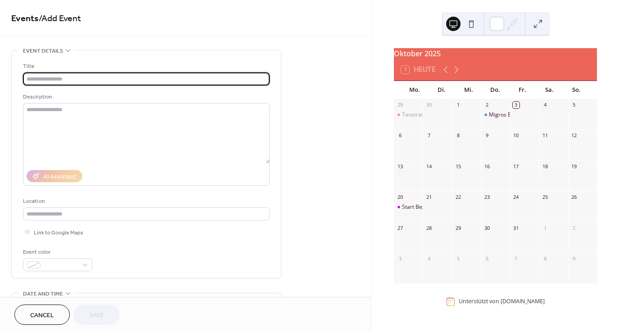 This screenshot has width=619, height=332. I want to click on div: 26, so click(574, 197).